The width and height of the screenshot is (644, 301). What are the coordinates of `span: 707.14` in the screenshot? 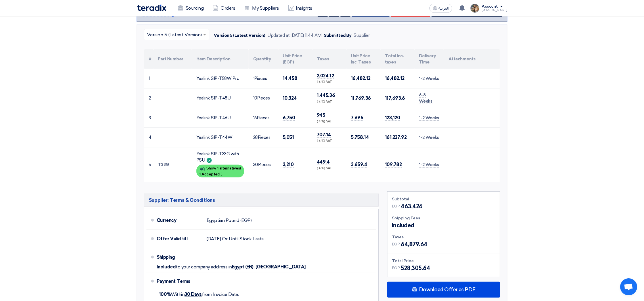 It's located at (324, 134).